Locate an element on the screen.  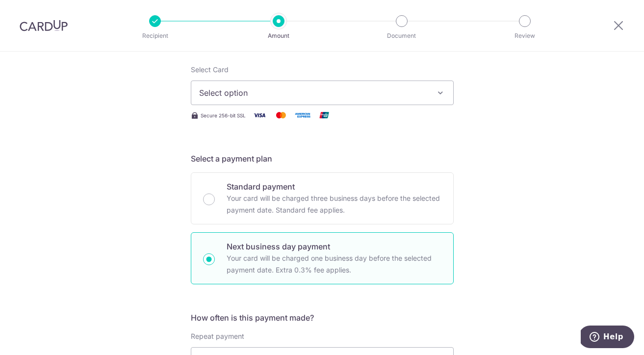
span: Secure 256-bit SSL is located at coordinates (223, 115).